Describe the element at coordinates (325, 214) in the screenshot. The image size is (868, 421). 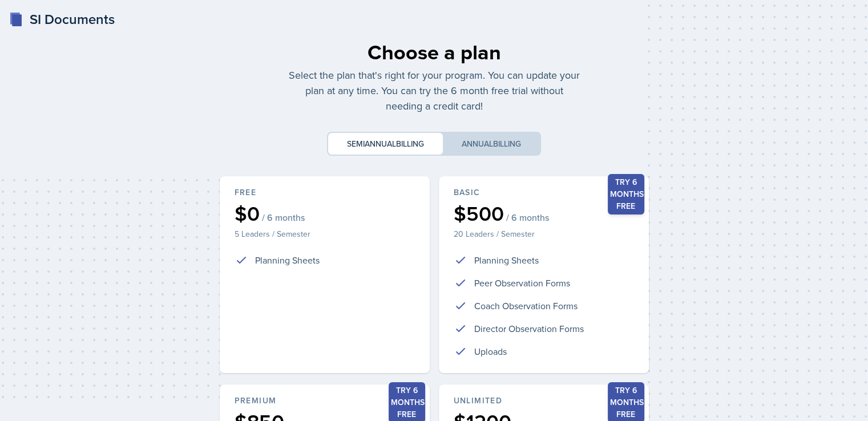
I see `div: $0` at that location.